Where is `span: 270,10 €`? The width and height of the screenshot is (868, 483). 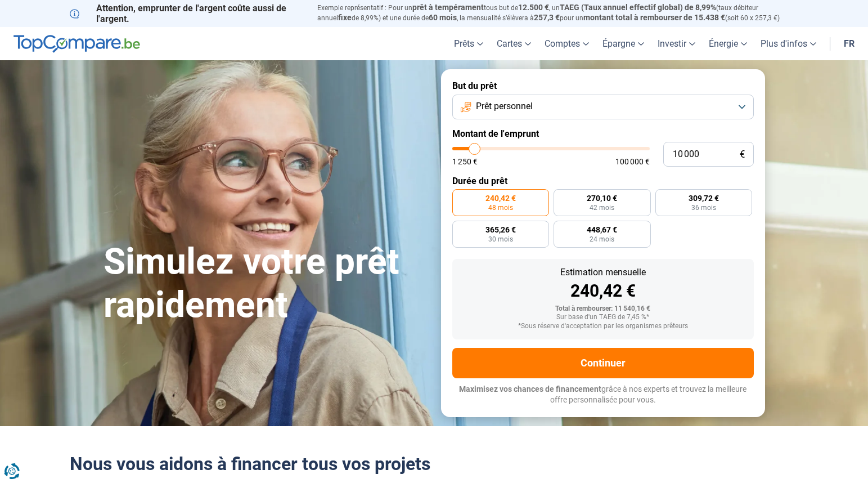
span: 270,10 € is located at coordinates (602, 198).